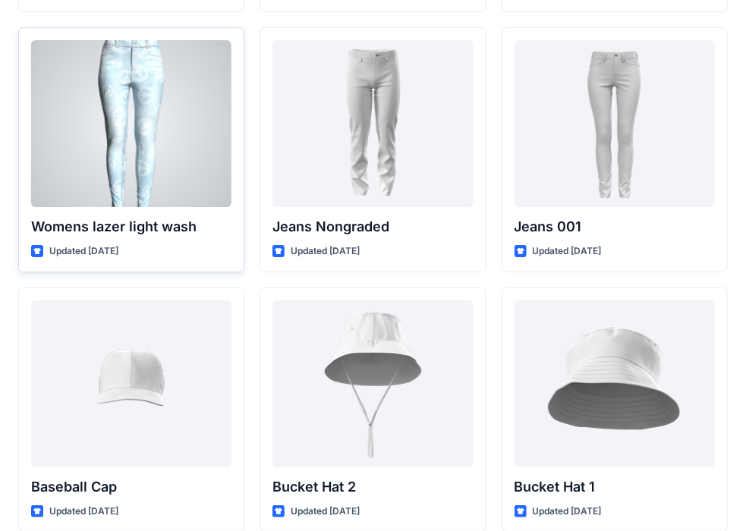 The width and height of the screenshot is (746, 531). What do you see at coordinates (373, 487) in the screenshot?
I see `p: Bucket Hat 2` at bounding box center [373, 487].